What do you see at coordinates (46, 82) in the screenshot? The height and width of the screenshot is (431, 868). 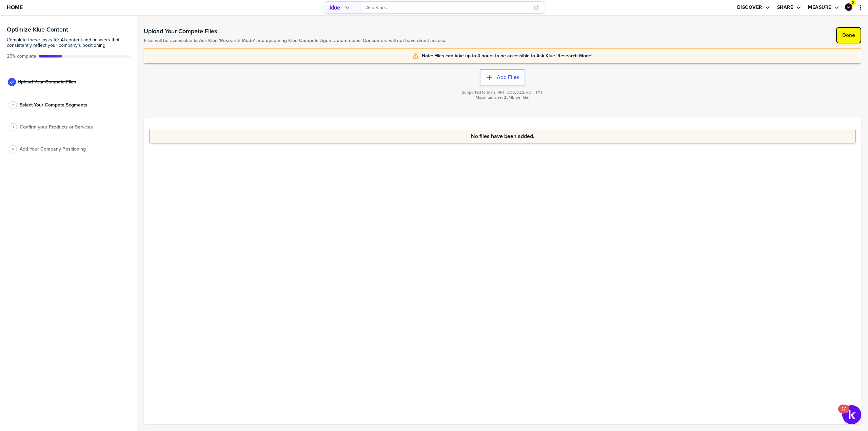 I see `span: Upload Your Compete Files` at bounding box center [46, 82].